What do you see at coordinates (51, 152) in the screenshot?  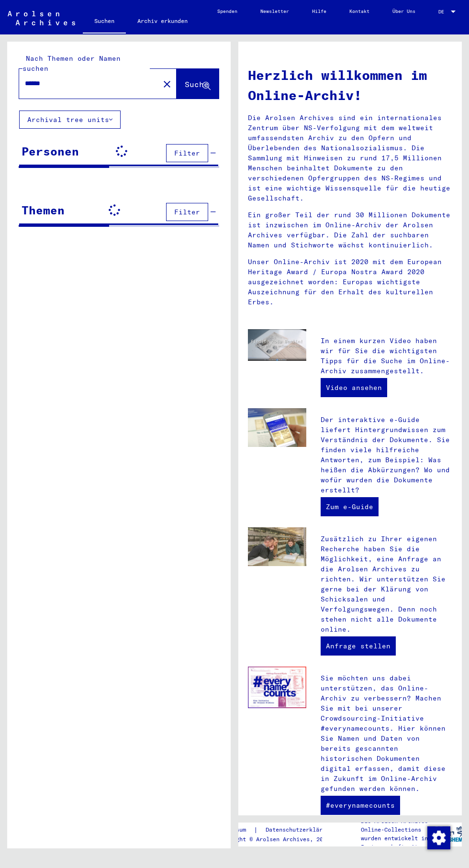 I see `div: Personen` at bounding box center [51, 152].